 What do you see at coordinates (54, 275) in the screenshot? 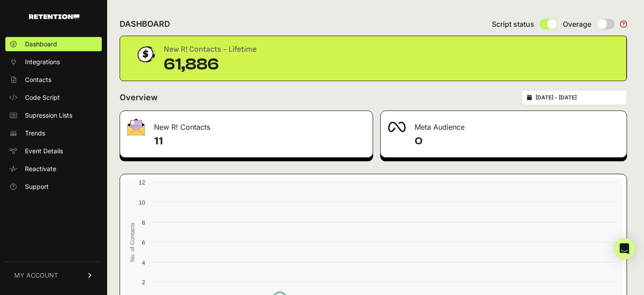
I see `a: MY ACCOUNT` at bounding box center [54, 275].